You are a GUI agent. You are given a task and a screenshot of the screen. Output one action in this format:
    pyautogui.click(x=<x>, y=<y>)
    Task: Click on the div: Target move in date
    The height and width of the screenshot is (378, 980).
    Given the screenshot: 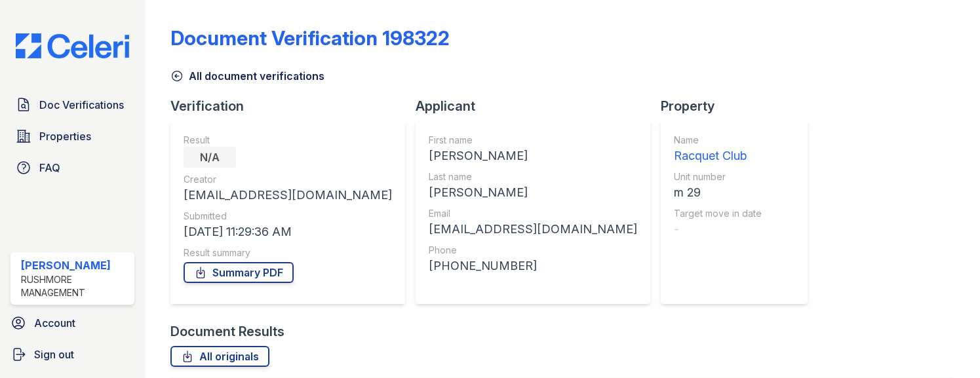 What is the action you would take?
    pyautogui.click(x=717, y=214)
    